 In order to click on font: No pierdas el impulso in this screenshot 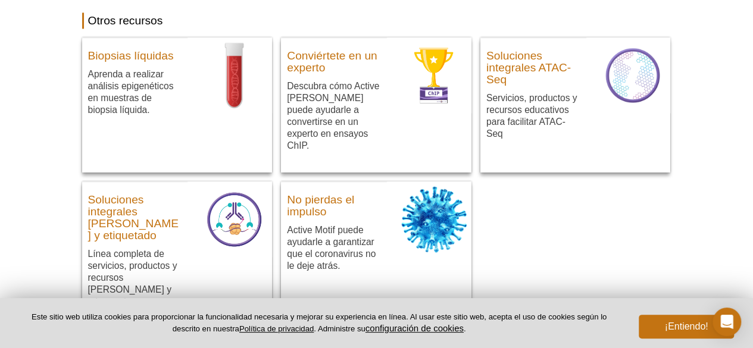, I will do `click(320, 205)`.